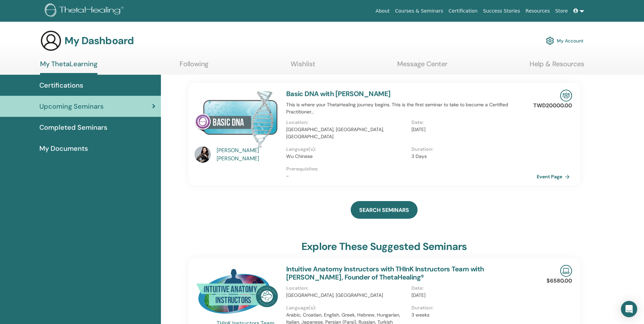 The image size is (644, 324). I want to click on h3: My Dashboard, so click(99, 41).